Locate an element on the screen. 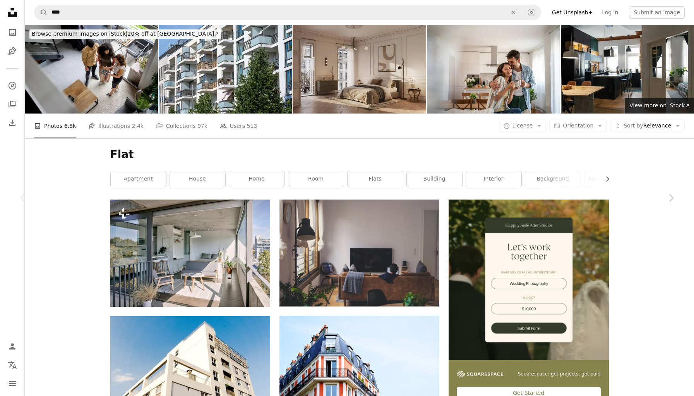 The height and width of the screenshot is (396, 694). a: Log in / Sign up is located at coordinates (12, 346).